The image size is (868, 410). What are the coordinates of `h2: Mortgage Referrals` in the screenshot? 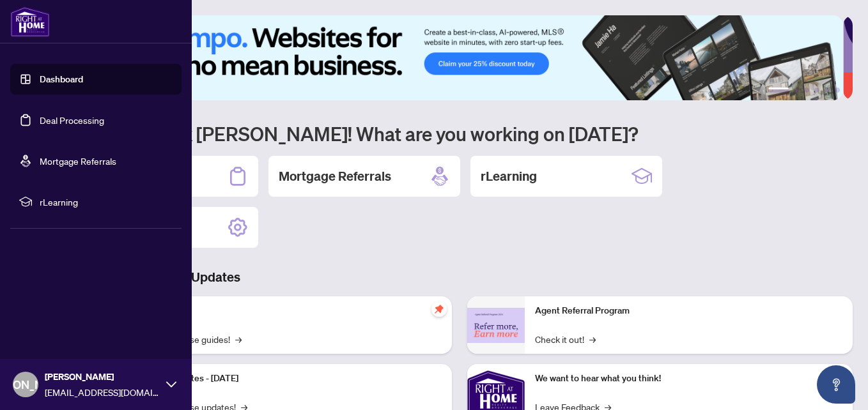 It's located at (335, 176).